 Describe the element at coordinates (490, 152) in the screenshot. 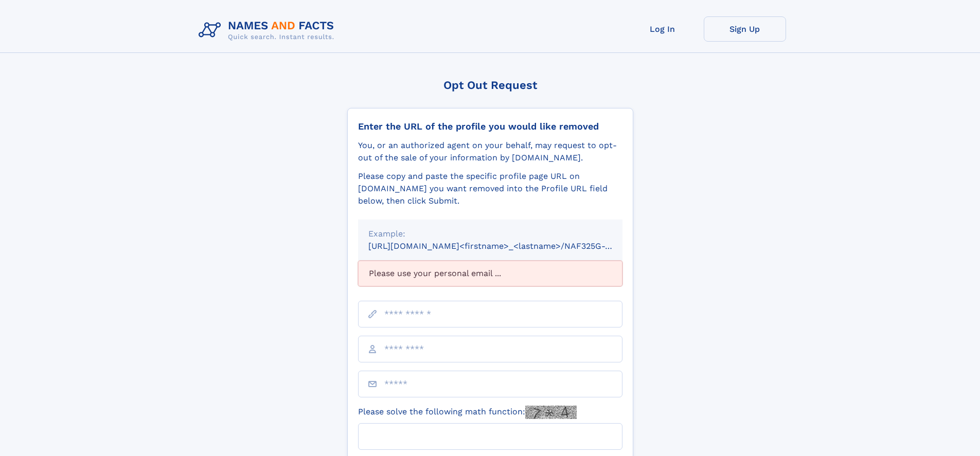

I see `div: You, or an authorized agent on your behalf, may request to opt-out of the sale of your informatio...` at that location.